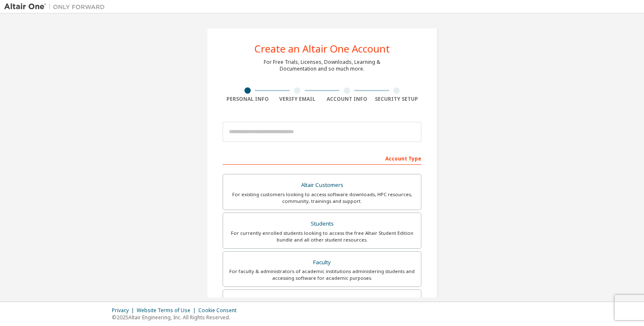 This screenshot has width=644, height=326. I want to click on div: Account Type, so click(322, 158).